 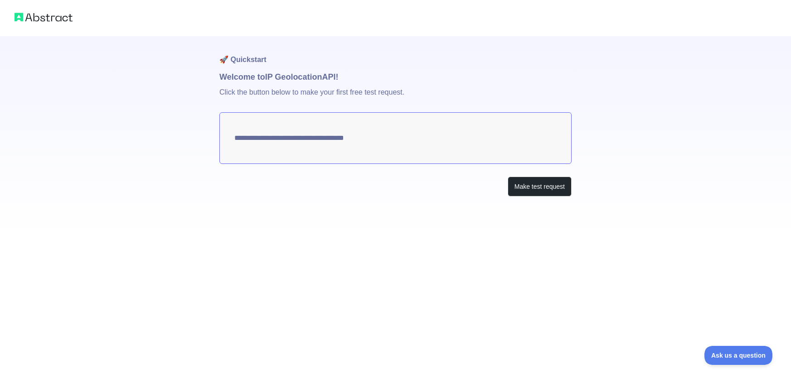 What do you see at coordinates (44, 17) in the screenshot?
I see `img: Abstract logo` at bounding box center [44, 17].